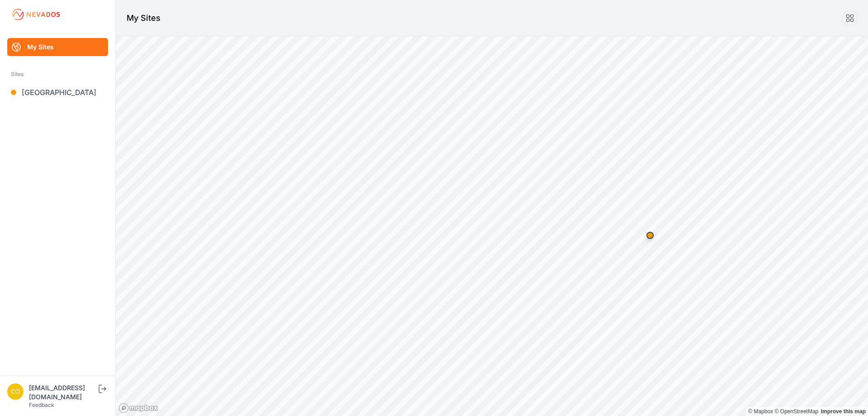 The width and height of the screenshot is (868, 416). I want to click on a: Feedback, so click(41, 404).